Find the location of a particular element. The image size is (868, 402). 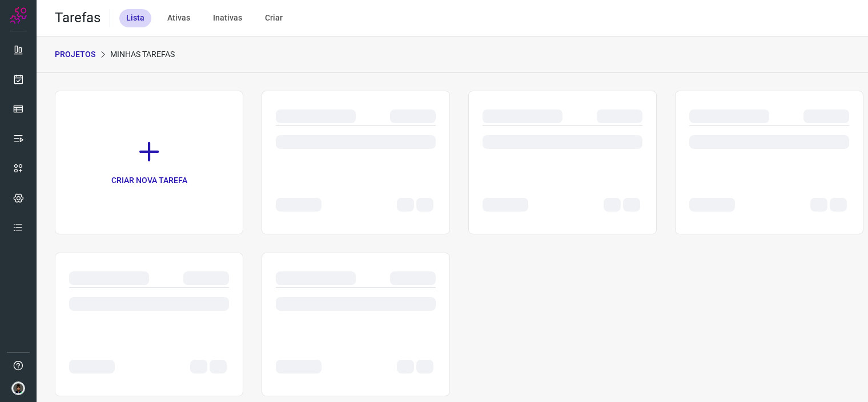

p: Minhas Tarefas is located at coordinates (142, 55).